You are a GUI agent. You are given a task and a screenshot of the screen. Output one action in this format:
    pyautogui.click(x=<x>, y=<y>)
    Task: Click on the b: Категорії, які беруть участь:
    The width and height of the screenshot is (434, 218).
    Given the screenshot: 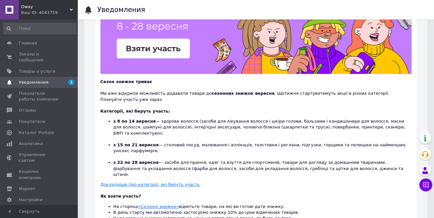 What is the action you would take?
    pyautogui.click(x=135, y=111)
    